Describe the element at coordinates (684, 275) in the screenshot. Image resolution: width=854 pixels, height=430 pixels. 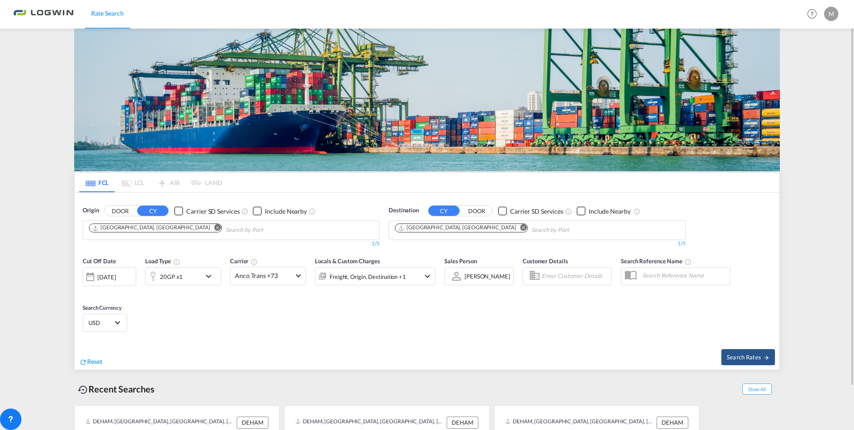
I see `input: Search Reference Name` at that location.